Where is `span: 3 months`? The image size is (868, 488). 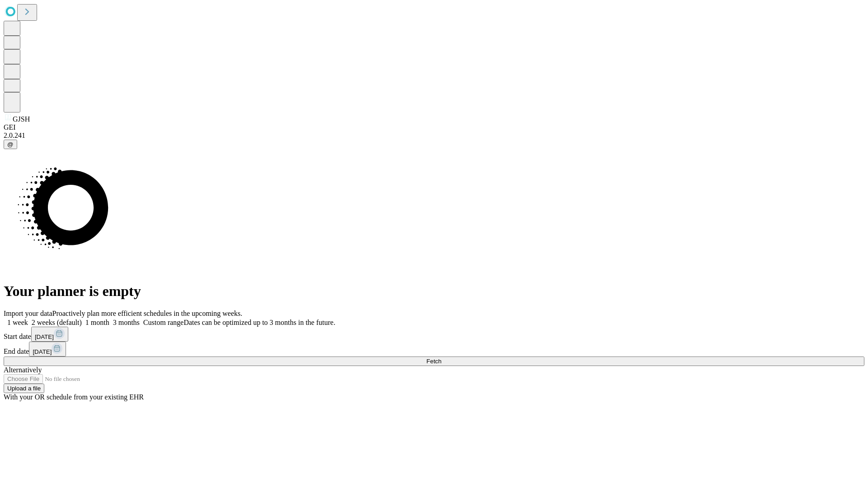
span: 3 months is located at coordinates (126, 322).